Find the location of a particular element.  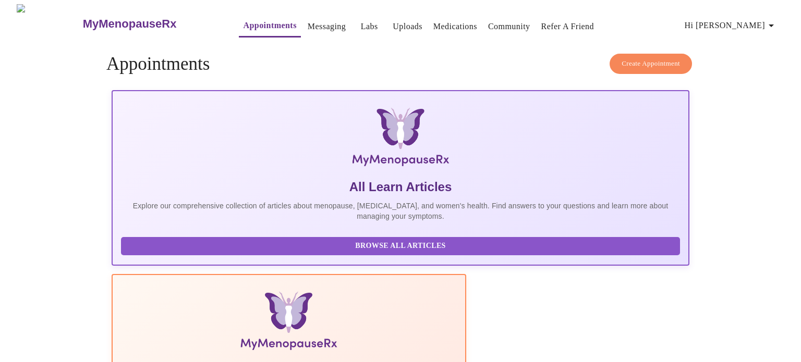

span: Browse All Articles is located at coordinates (400, 246).